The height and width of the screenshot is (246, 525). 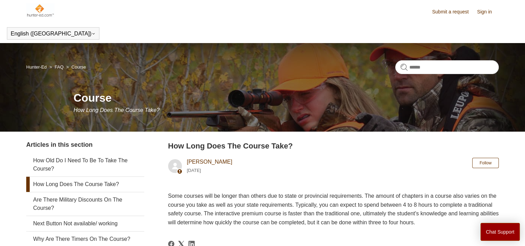 I want to click on div: Chat Support, so click(x=500, y=232).